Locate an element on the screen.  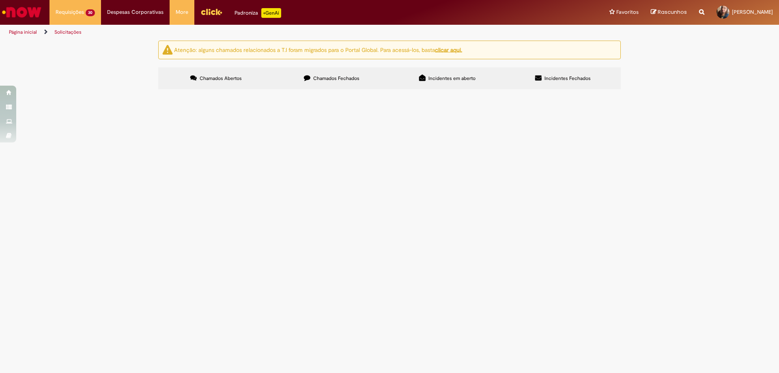
u: clicar aqui. is located at coordinates (448, 50).